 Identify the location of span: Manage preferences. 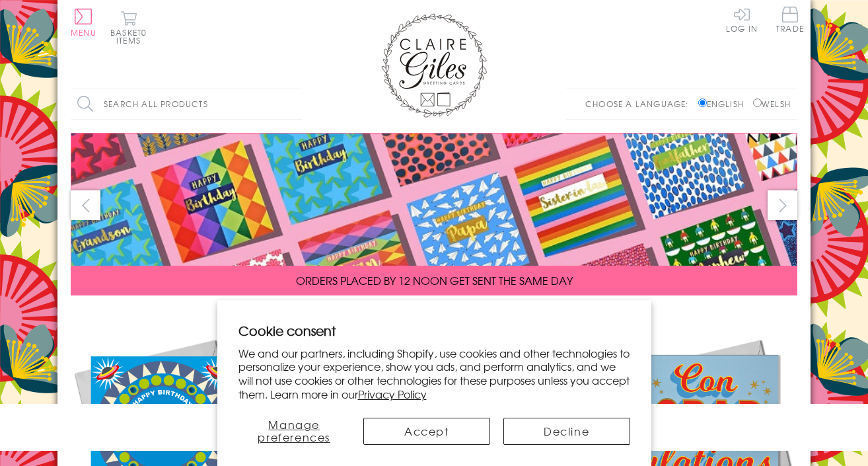
(294, 431).